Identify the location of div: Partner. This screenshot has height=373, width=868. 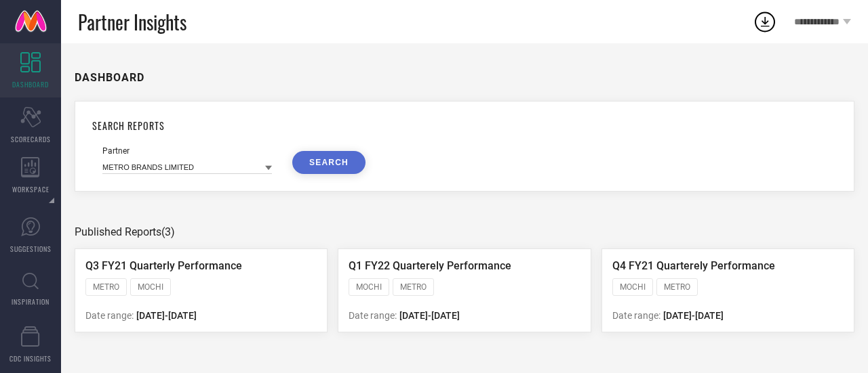
(187, 151).